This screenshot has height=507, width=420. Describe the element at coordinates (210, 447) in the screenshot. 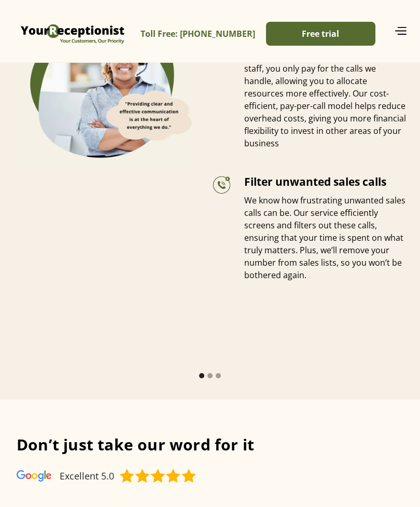

I see `h1: Don’t just take our word for it` at that location.